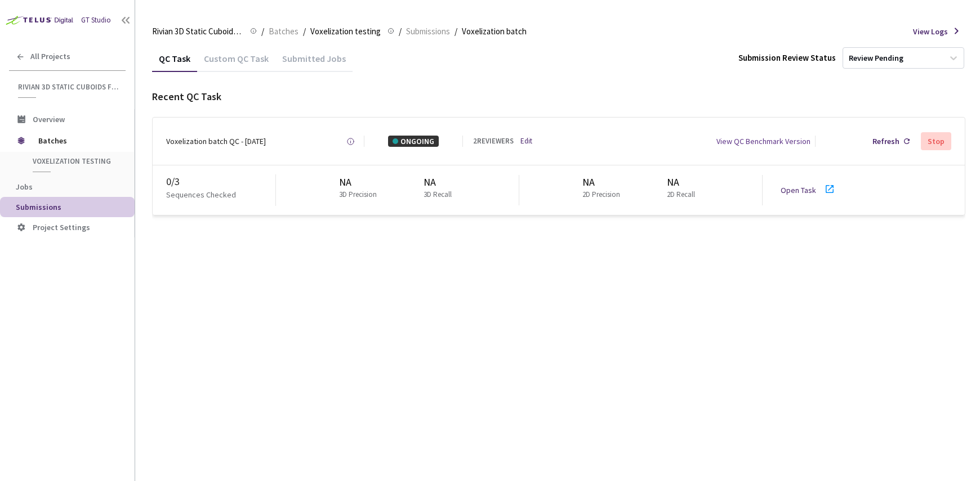  I want to click on a: Submissions, so click(428, 31).